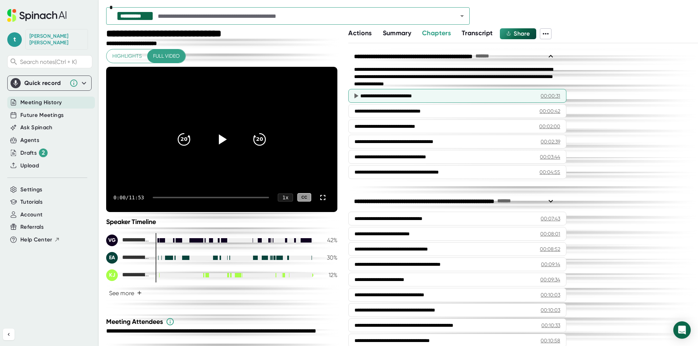  I want to click on button: Chapters, so click(436, 33).